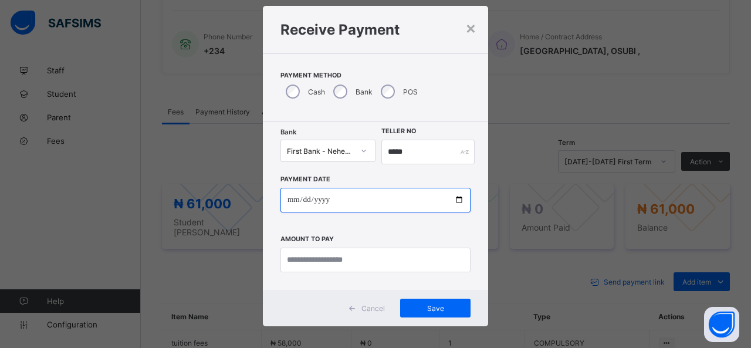  I want to click on span: Cancel, so click(373, 308).